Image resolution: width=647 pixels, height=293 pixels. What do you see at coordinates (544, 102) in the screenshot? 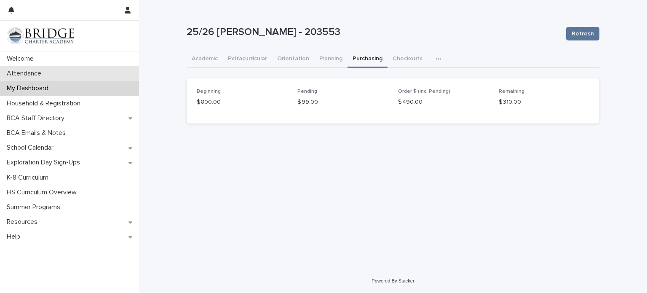
I see `p: $ 310.00` at bounding box center [544, 102].